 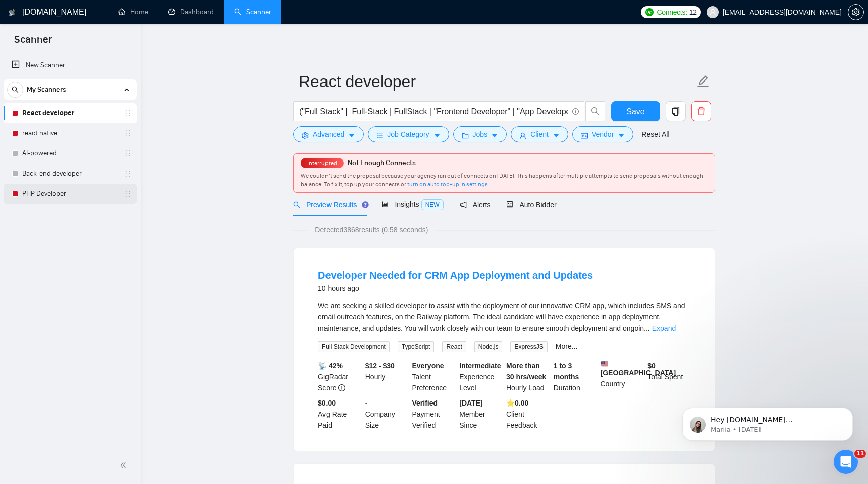 I want to click on span: Not Enough Connects, so click(x=382, y=163).